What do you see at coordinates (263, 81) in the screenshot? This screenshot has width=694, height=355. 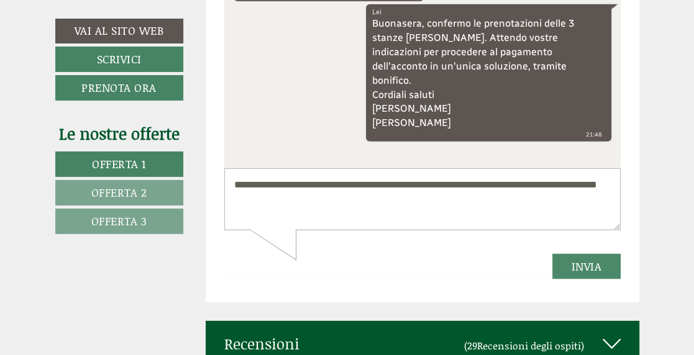 I see `div: Lei` at bounding box center [263, 81].